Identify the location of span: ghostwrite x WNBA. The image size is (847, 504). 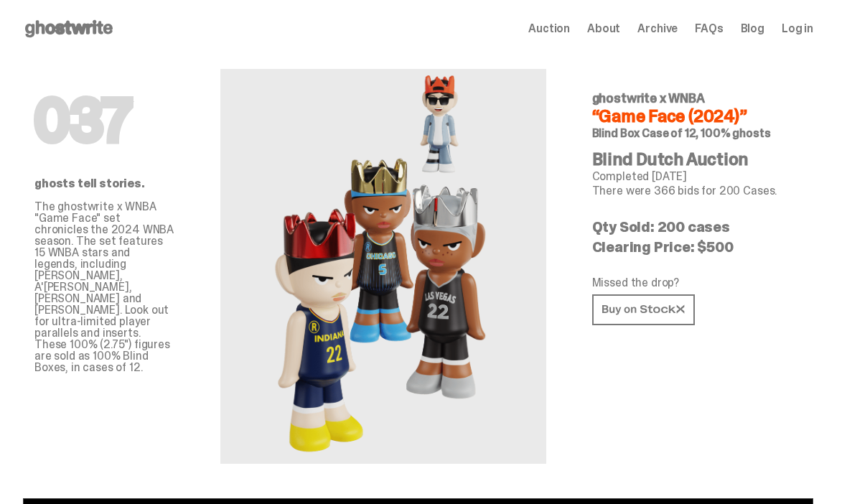
(648, 99).